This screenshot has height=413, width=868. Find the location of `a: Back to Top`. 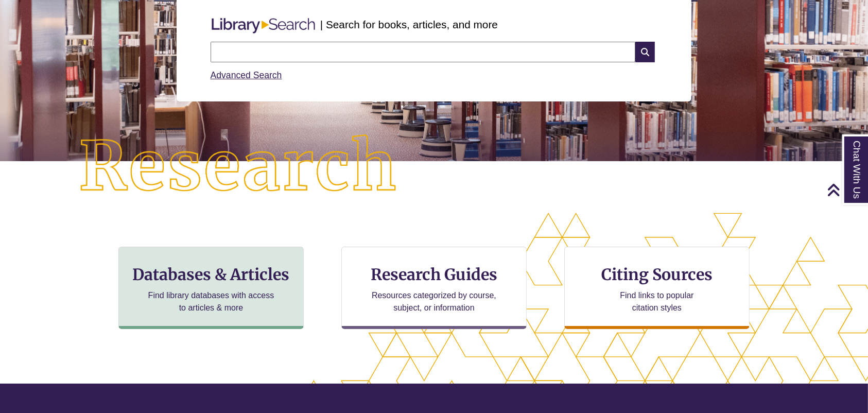

a: Back to Top is located at coordinates (846, 189).